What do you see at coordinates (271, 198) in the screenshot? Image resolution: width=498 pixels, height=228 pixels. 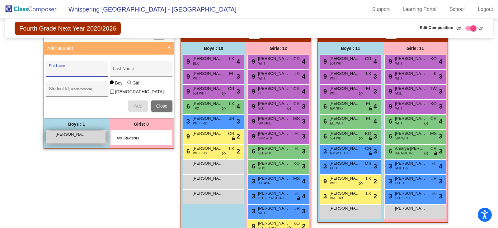 I see `span: ELL IEP WHT TR3` at bounding box center [271, 198].